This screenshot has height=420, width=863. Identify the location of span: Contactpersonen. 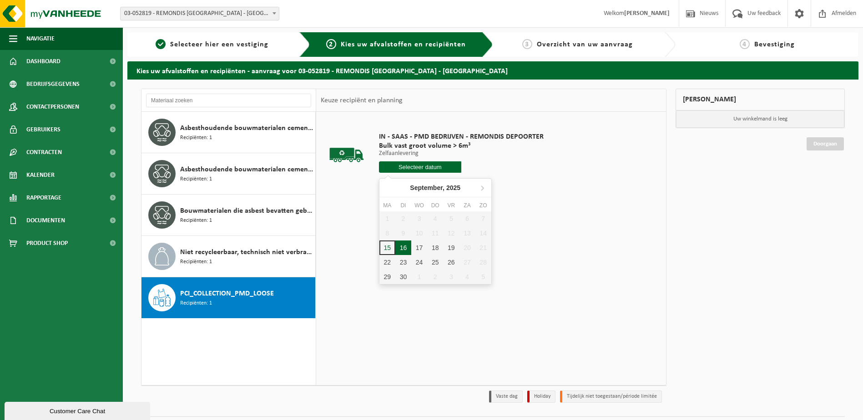
(53, 107).